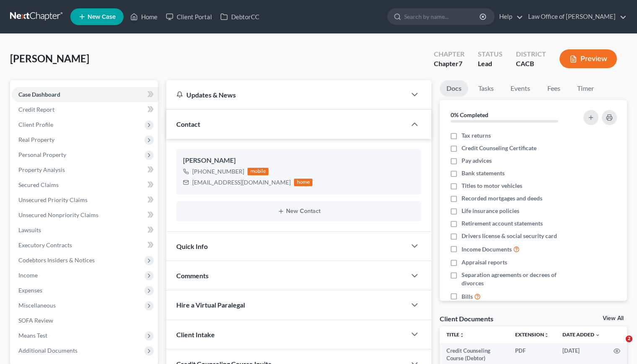 The image size is (637, 364). Describe the element at coordinates (30, 230) in the screenshot. I see `span: Lawsuits` at that location.